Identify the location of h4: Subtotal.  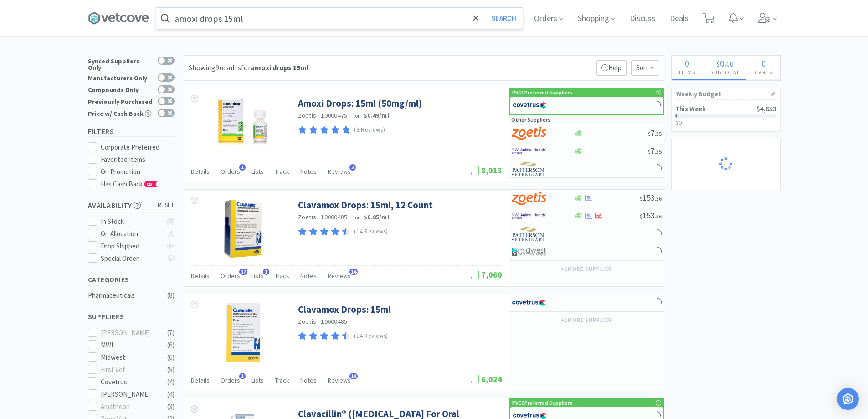
(725, 72).